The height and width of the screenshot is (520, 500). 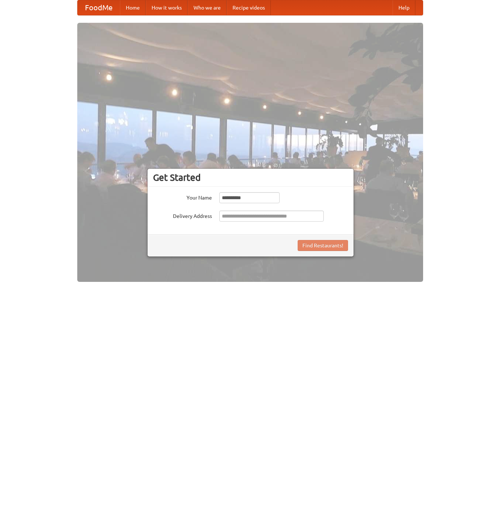 What do you see at coordinates (322, 246) in the screenshot?
I see `button: Find Restaurants!` at bounding box center [322, 246].